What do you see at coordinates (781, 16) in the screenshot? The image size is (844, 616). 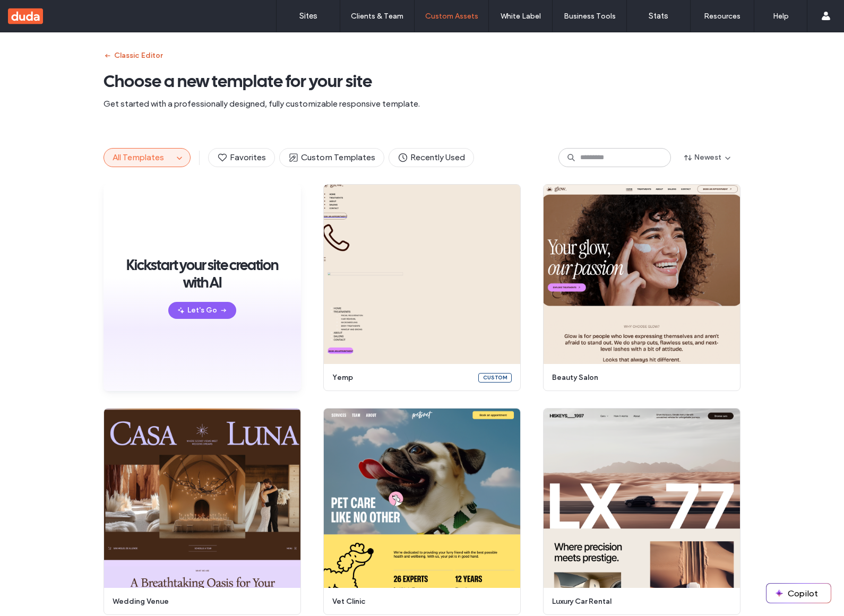 I see `label: Help` at bounding box center [781, 16].